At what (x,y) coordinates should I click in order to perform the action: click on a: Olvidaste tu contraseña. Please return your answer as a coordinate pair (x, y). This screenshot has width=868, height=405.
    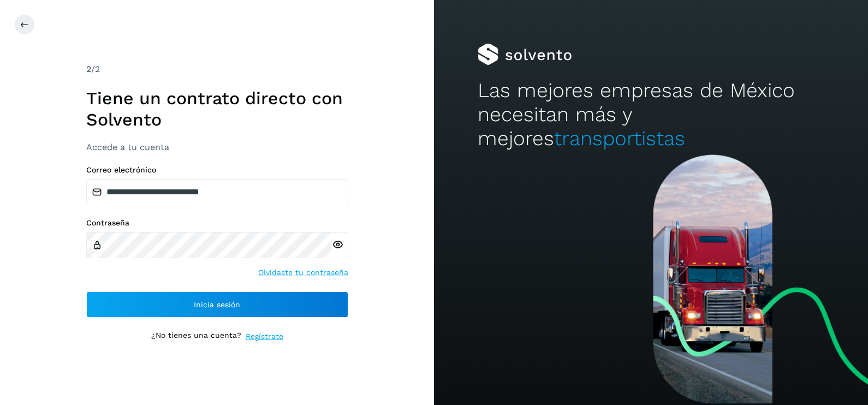
    Looking at the image, I should click on (303, 273).